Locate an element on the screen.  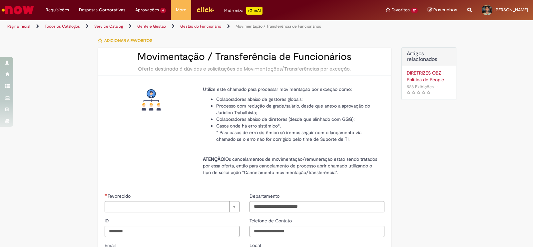
span: Colaboradores abaixo de gestores globais; is located at coordinates (259, 99).